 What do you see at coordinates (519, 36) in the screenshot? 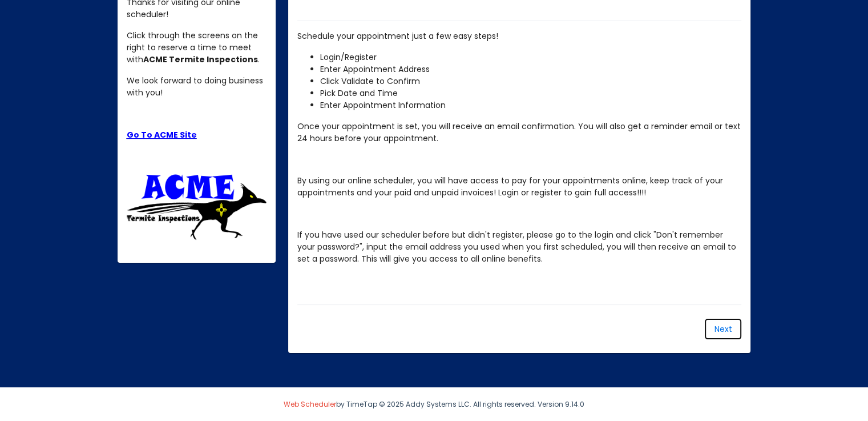
I see `p: Schedule your appointment just a few easy steps!` at bounding box center [519, 36].